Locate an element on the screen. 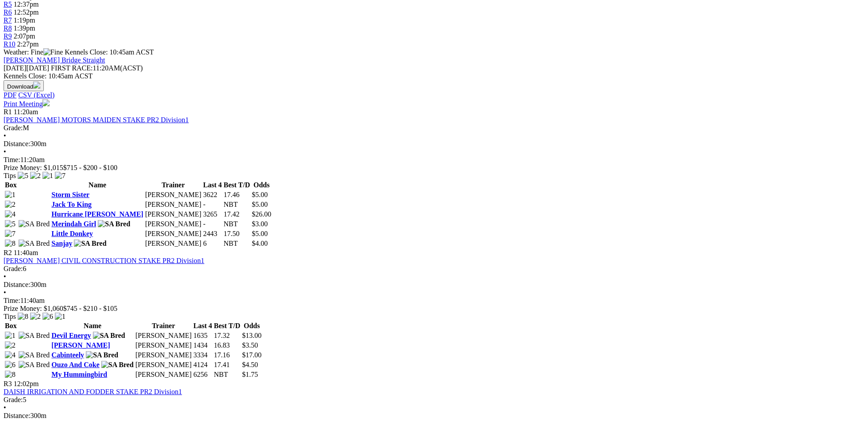  span: 11:20AM(ACST) is located at coordinates (97, 68).